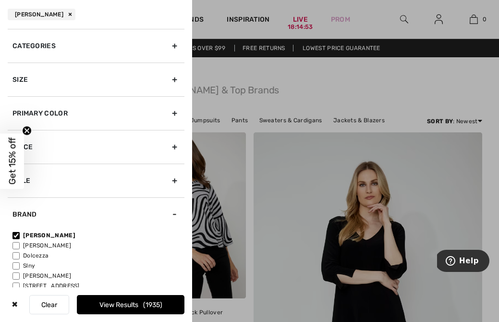 The width and height of the screenshot is (499, 322). Describe the element at coordinates (32, 11) in the screenshot. I see `span: Help` at that location.